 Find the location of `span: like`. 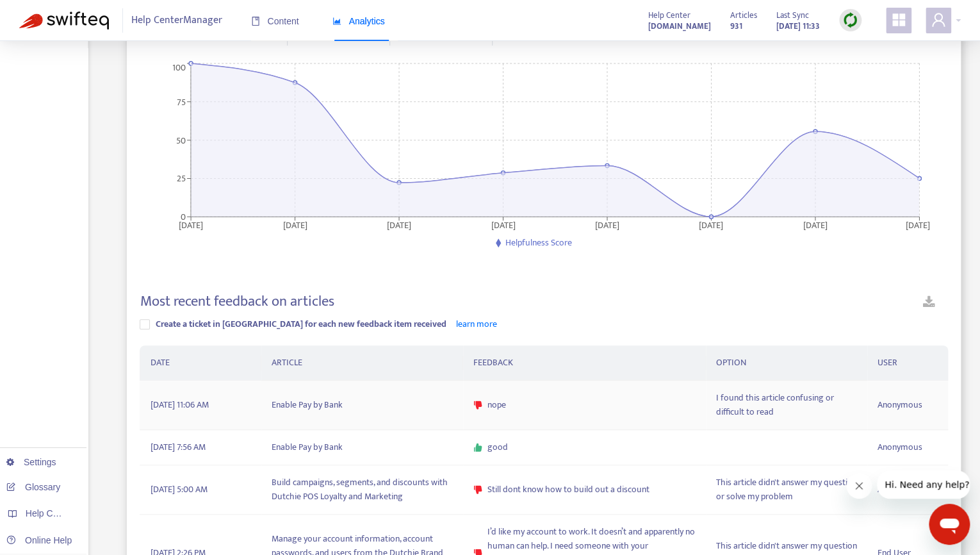

span: like is located at coordinates (478, 447).